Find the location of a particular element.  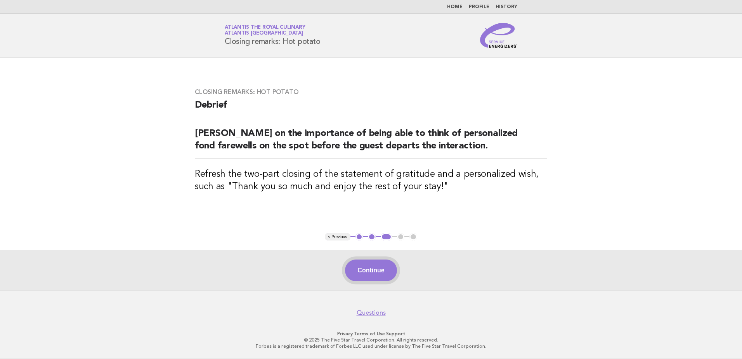

img: Service Energizers is located at coordinates (499, 35).